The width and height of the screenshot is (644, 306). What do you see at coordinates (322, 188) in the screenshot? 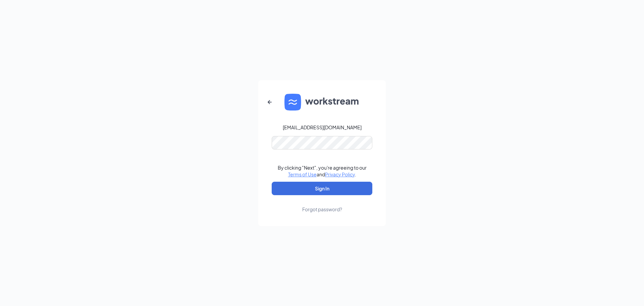
I see `button: Sign In` at bounding box center [322, 188].